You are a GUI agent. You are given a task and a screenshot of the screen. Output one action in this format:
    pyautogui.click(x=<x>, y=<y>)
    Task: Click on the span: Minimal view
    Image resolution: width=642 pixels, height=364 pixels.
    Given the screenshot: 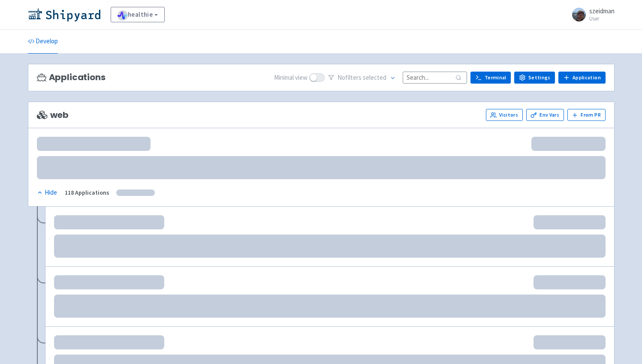 What is the action you would take?
    pyautogui.click(x=290, y=77)
    